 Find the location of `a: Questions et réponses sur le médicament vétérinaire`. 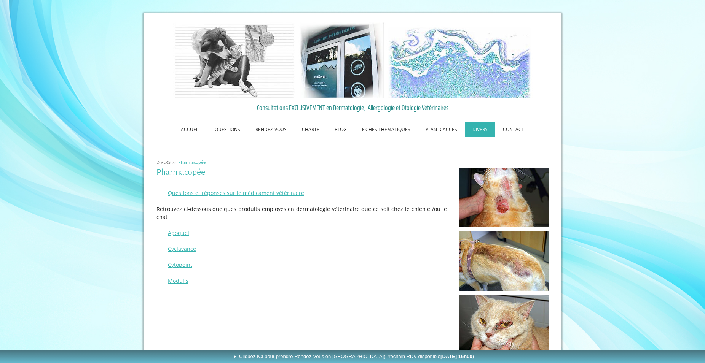

a: Questions et réponses sur le médicament vétérinaire is located at coordinates (236, 193).